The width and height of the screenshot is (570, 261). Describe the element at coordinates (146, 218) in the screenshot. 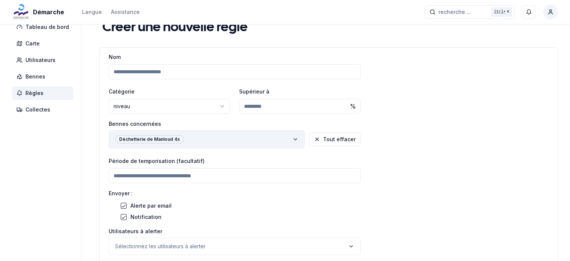

I see `label: Notification` at that location.